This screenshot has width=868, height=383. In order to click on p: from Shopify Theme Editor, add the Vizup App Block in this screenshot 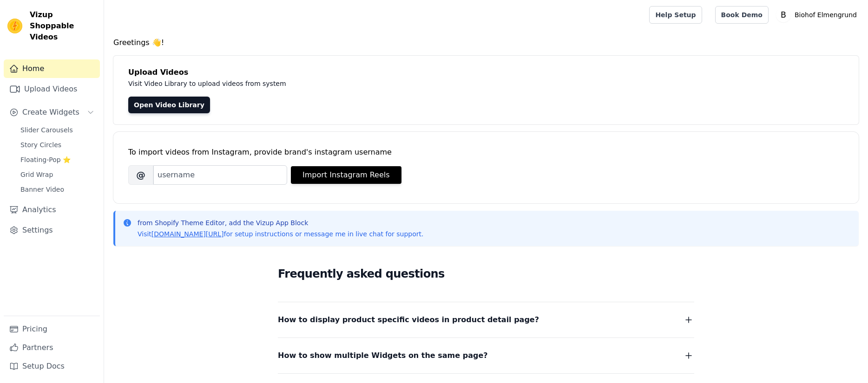, I will do `click(280, 223)`.